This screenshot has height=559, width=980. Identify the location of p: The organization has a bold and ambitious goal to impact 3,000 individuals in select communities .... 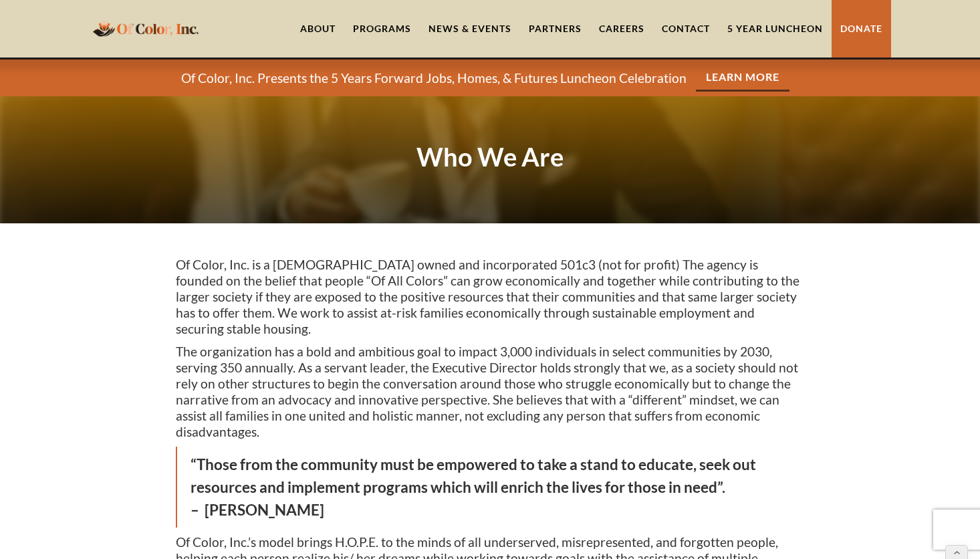
(490, 391).